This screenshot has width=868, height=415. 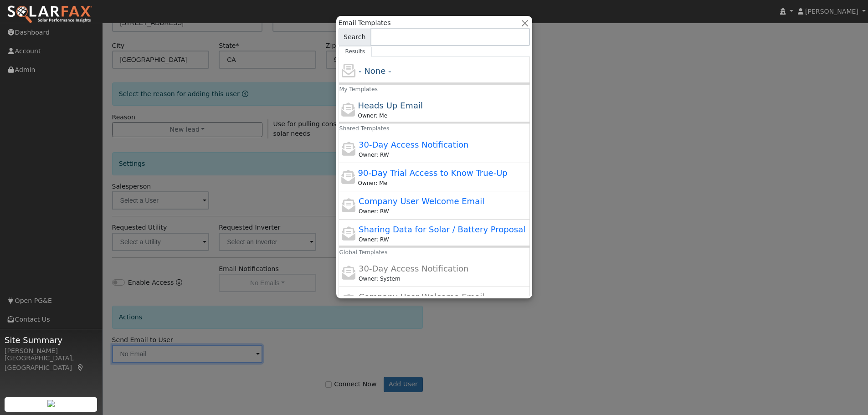 I want to click on span: Heads Up Email, so click(x=390, y=105).